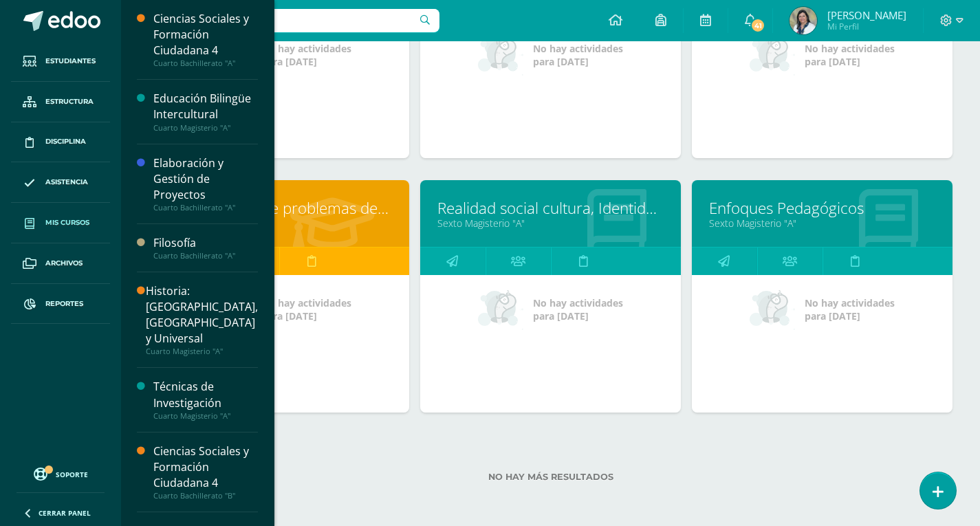  What do you see at coordinates (206, 106) in the screenshot?
I see `div: Educación Bilingüe Intercultural` at bounding box center [206, 106].